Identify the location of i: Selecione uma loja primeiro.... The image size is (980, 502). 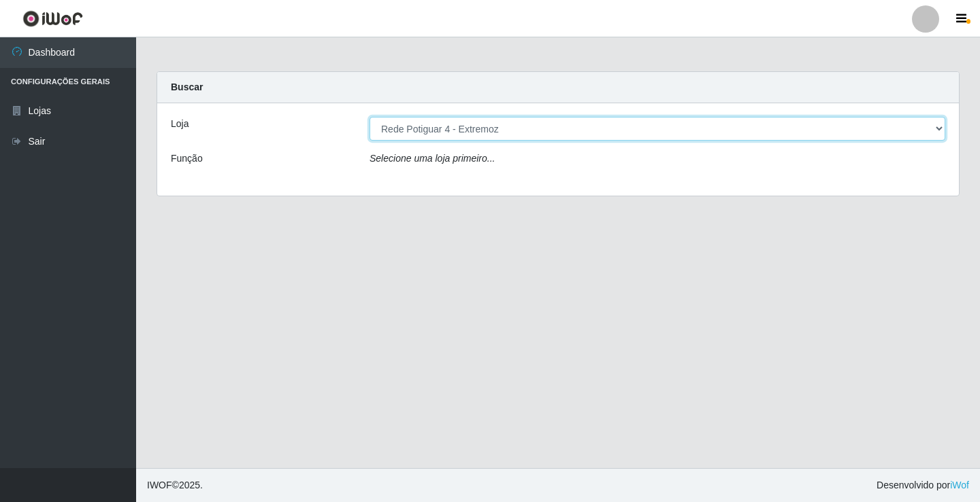
(432, 159).